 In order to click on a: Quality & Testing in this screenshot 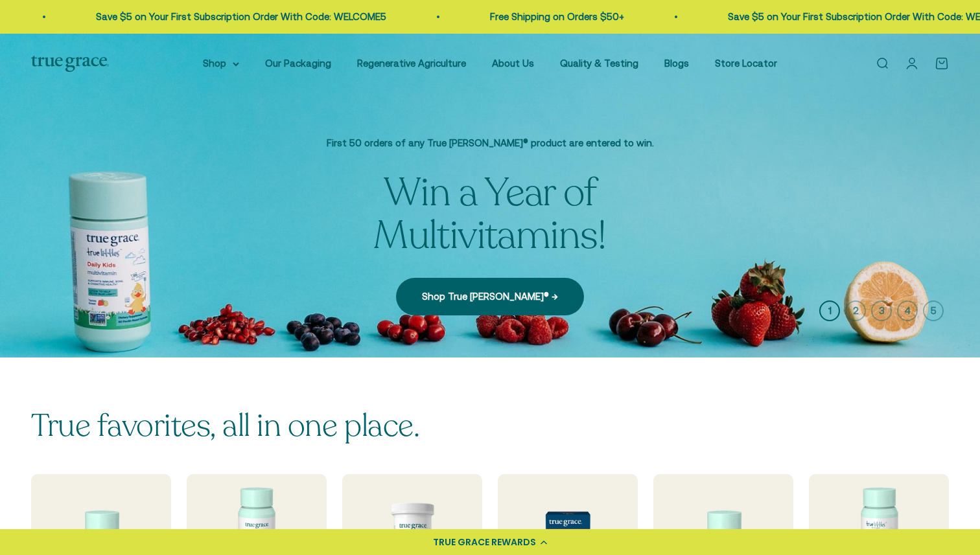, I will do `click(599, 63)`.